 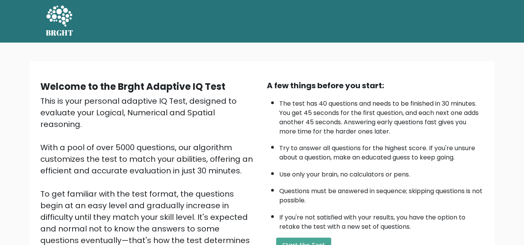 What do you see at coordinates (375, 86) in the screenshot?
I see `div: A few things before you start:` at bounding box center [375, 86].